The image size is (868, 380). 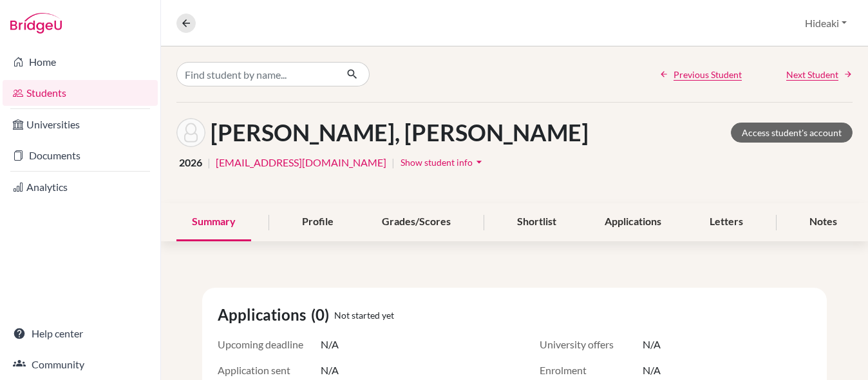 I want to click on div: Notes, so click(x=823, y=222).